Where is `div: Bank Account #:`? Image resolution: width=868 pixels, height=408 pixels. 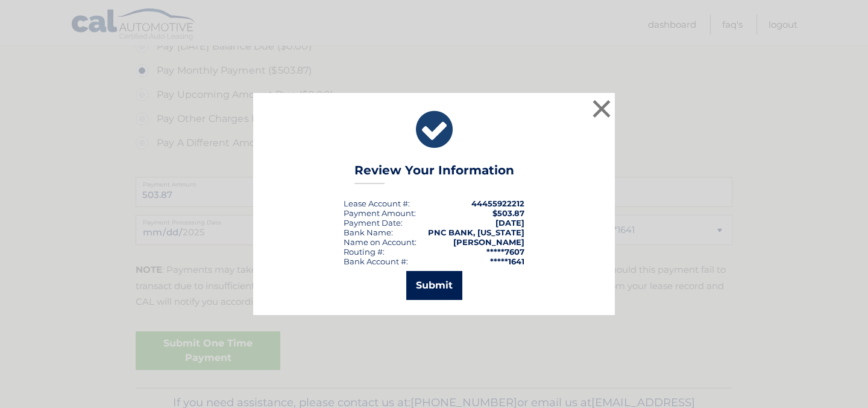 div: Bank Account #: is located at coordinates (375, 261).